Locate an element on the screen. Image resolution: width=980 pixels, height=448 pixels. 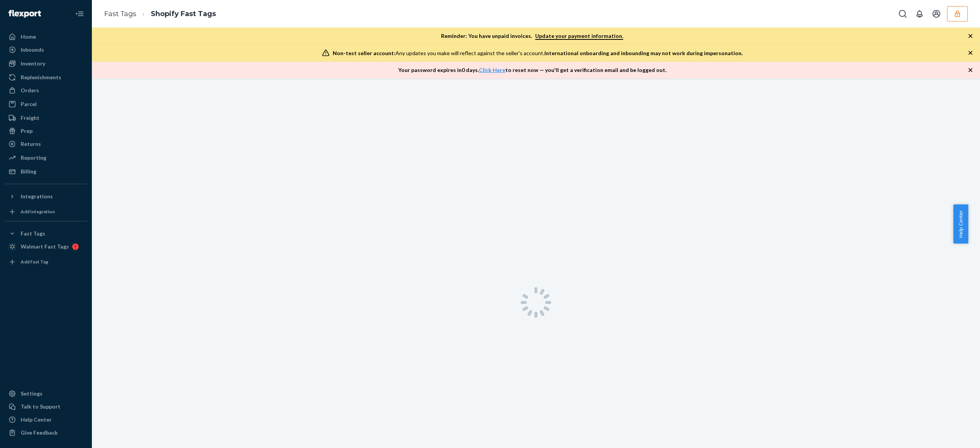
div: Add Fast Tag is located at coordinates (35, 261).